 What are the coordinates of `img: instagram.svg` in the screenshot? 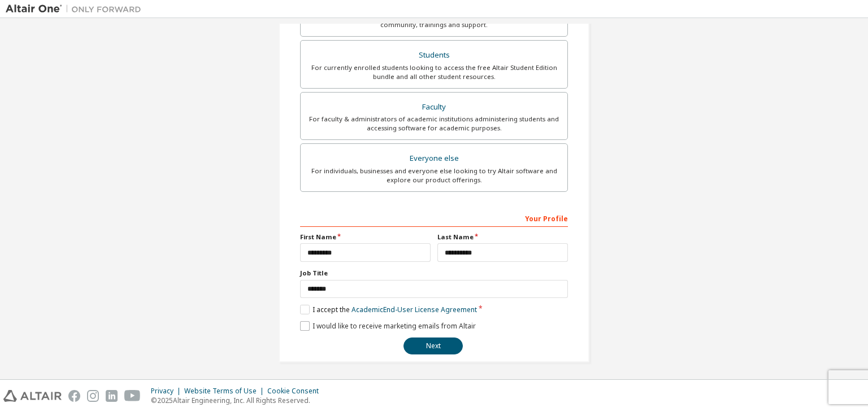 It's located at (93, 396).